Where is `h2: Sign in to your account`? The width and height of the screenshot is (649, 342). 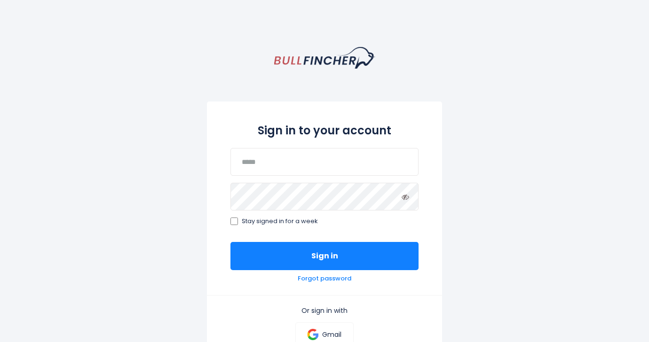
h2: Sign in to your account is located at coordinates (324, 130).